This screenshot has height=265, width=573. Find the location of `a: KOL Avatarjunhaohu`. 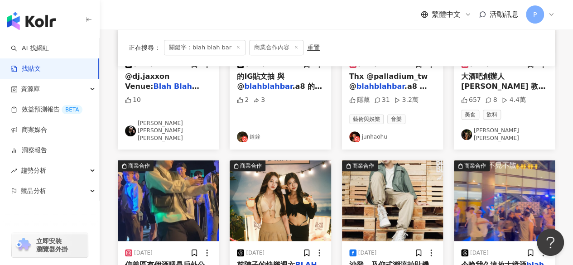

a: KOL Avatarjunhaohu is located at coordinates (392, 137).